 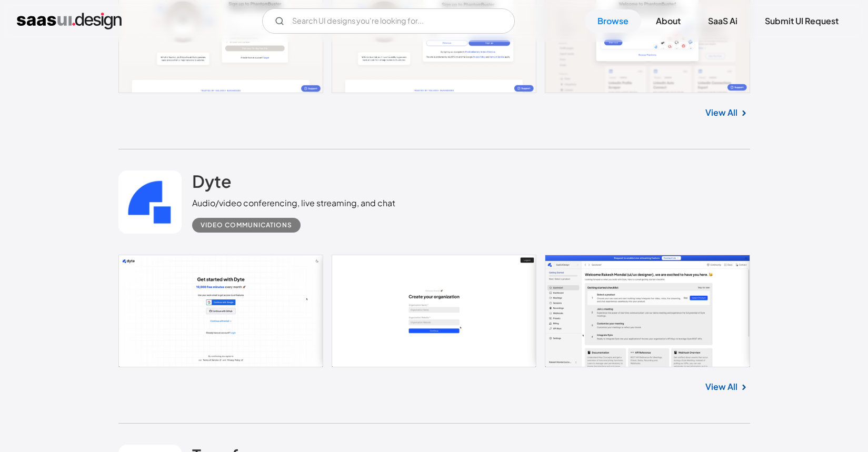 What do you see at coordinates (212, 181) in the screenshot?
I see `h2: Dyte` at bounding box center [212, 181].